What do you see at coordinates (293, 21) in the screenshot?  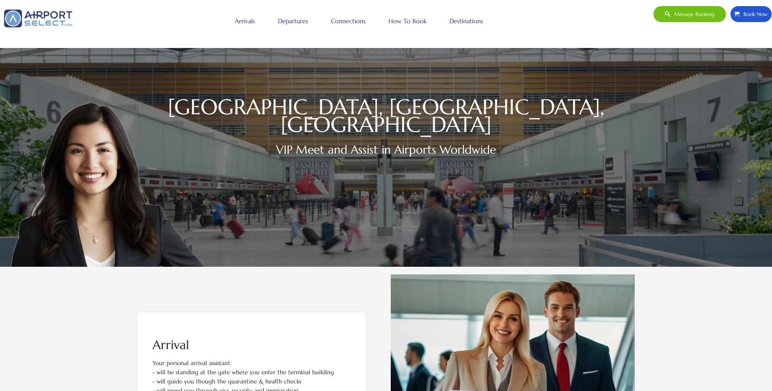 I see `a: Departures` at bounding box center [293, 21].